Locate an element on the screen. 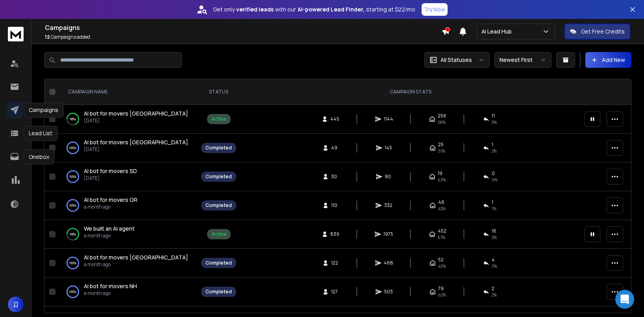  span: 61 % is located at coordinates (441, 237).